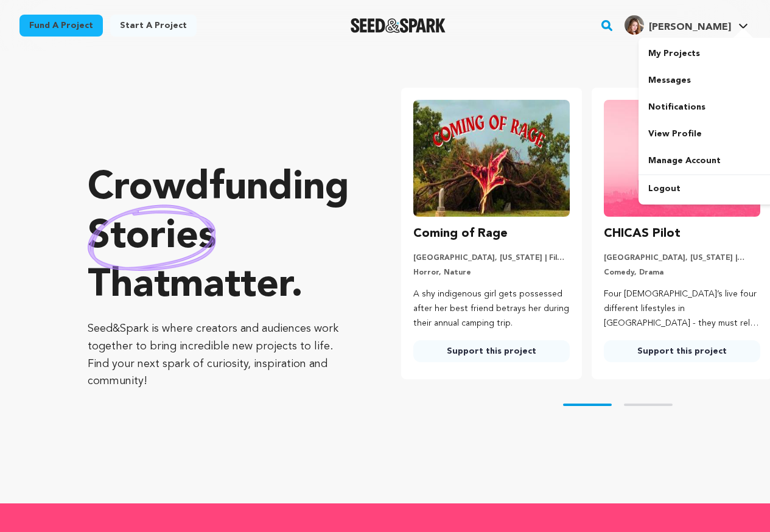 The width and height of the screenshot is (770, 532). What do you see at coordinates (491, 309) in the screenshot?
I see `p: A shy indigenous girl gets possessed after her best friend betrays her during their annual campin...` at bounding box center [491, 309].